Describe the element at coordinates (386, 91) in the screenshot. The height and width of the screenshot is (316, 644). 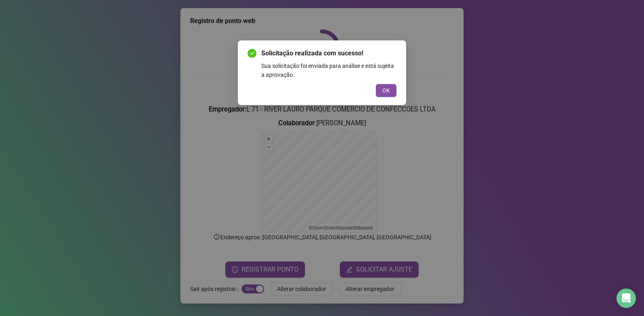
I see `span: OK` at that location.